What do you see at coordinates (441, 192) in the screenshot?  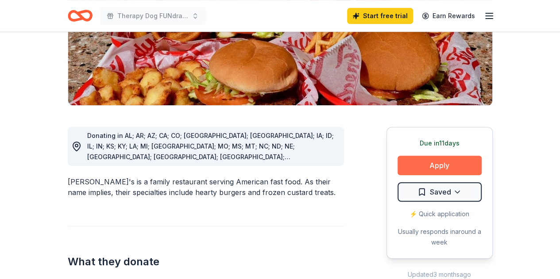 I see `span: Saved` at bounding box center [441, 192].